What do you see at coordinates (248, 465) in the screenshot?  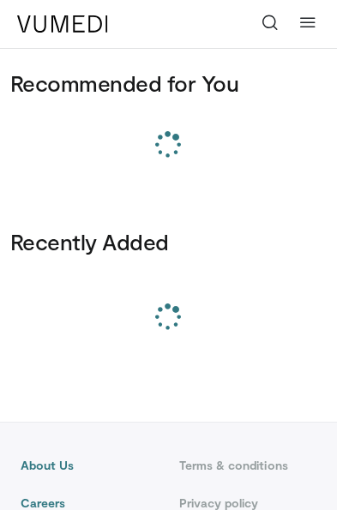 I see `a: Terms & conditions` at bounding box center [248, 465].